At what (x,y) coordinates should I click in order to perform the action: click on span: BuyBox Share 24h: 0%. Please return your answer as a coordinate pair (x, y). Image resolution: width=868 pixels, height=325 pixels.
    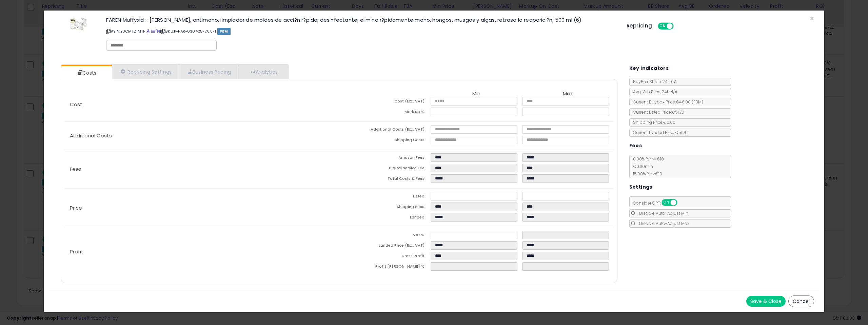
    Looking at the image, I should click on (653, 82).